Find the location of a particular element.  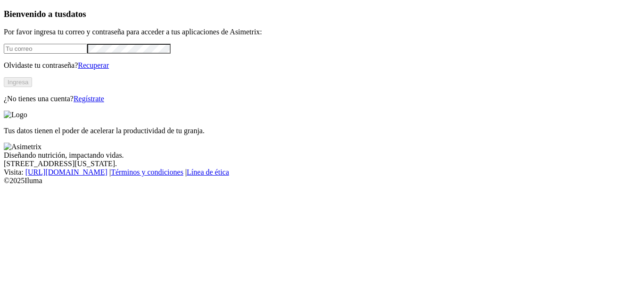

div: Diseñando nutrición, impactando vidas. is located at coordinates (322, 156).